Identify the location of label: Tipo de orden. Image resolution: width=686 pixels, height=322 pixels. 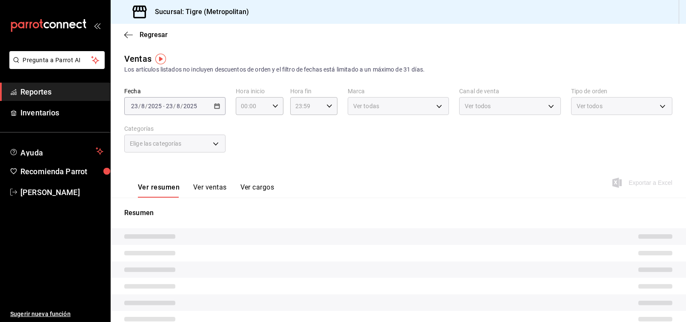
(622, 91).